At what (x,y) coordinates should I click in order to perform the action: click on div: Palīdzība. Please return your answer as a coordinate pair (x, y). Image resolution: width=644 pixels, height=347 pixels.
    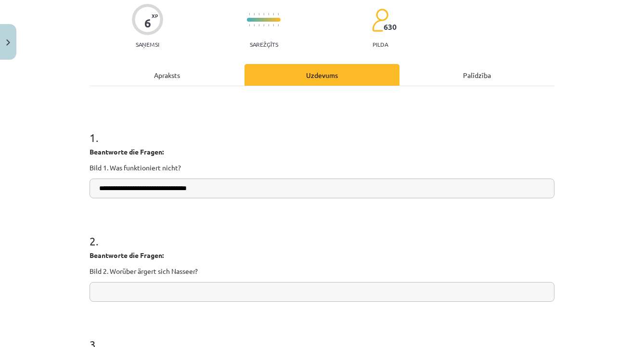
    Looking at the image, I should click on (477, 74).